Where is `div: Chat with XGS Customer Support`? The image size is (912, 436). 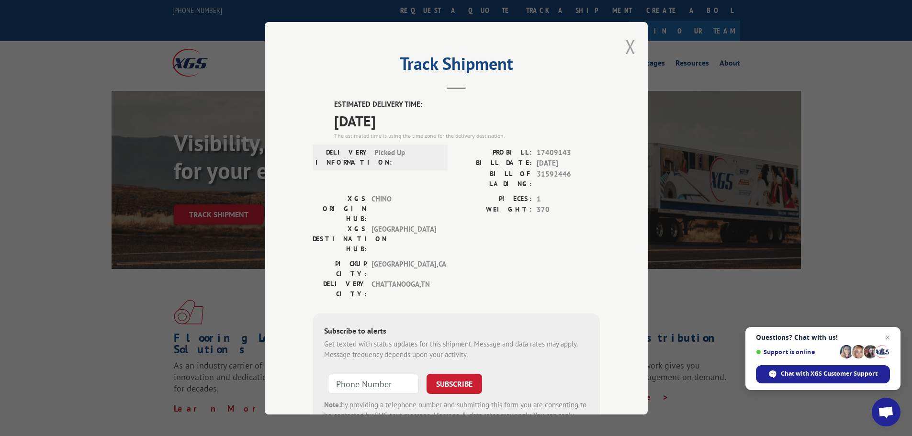 div: Chat with XGS Customer Support is located at coordinates (823, 374).